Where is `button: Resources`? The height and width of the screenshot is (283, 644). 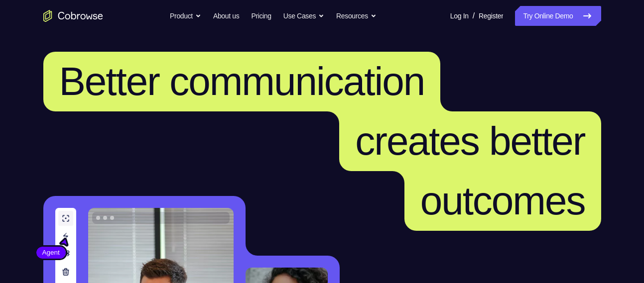 button: Resources is located at coordinates (356, 16).